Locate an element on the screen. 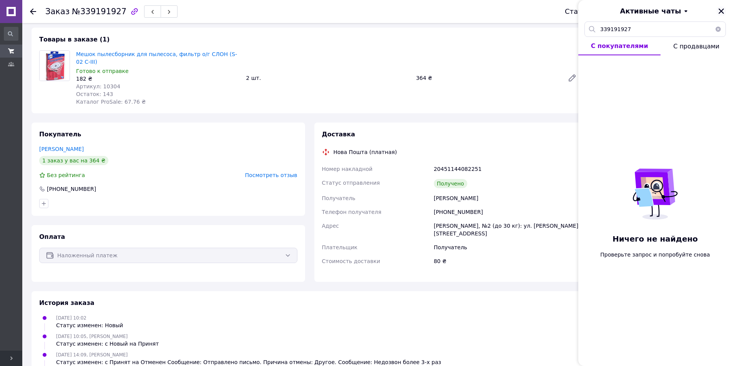 This screenshot has height=366, width=732. div: Получатель is located at coordinates (507, 248).